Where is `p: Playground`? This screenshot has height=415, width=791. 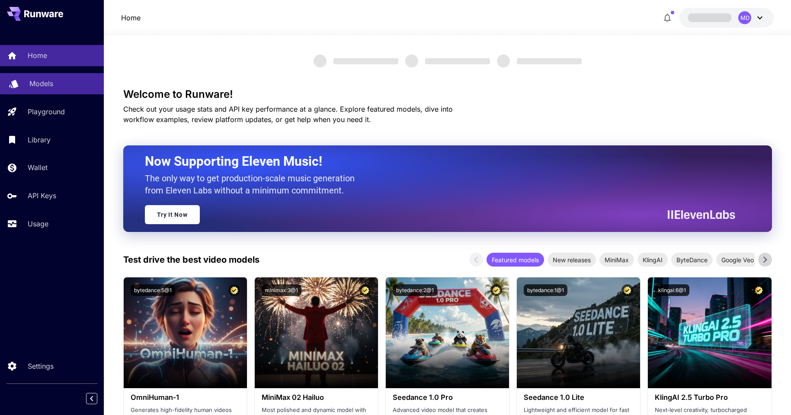 p: Playground is located at coordinates (46, 112).